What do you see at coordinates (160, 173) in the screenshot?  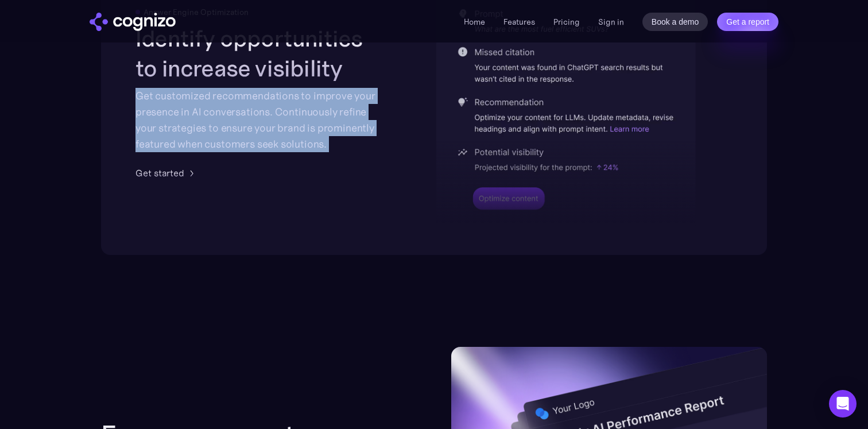 I see `div: Get started` at bounding box center [160, 173].